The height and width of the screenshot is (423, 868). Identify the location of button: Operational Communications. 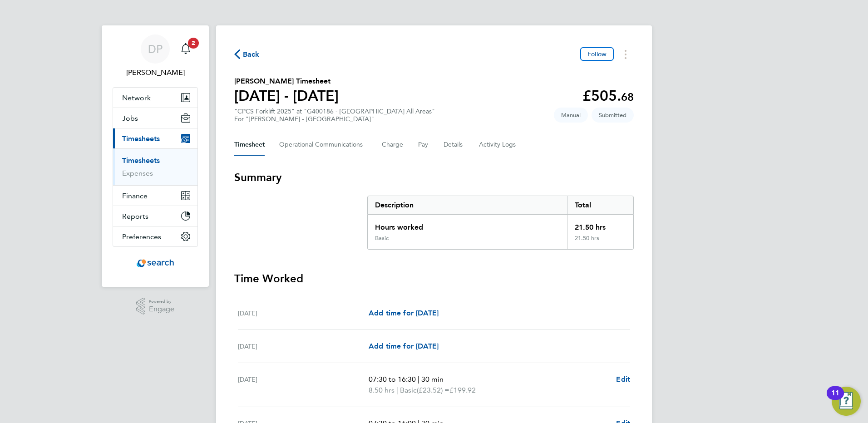
(323, 145).